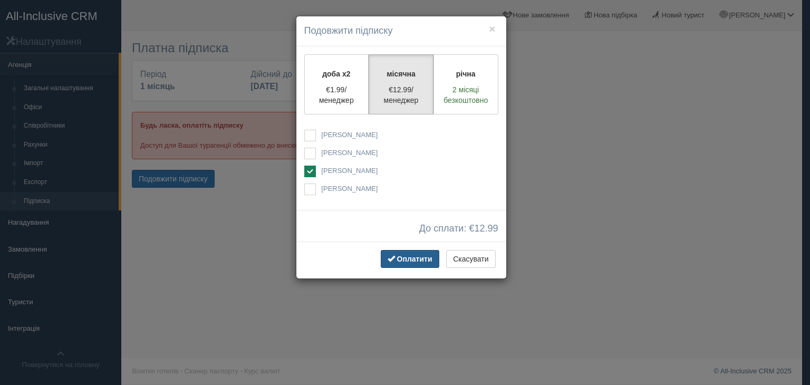  Describe the element at coordinates (459, 229) in the screenshot. I see `span: До сплати: €` at that location.